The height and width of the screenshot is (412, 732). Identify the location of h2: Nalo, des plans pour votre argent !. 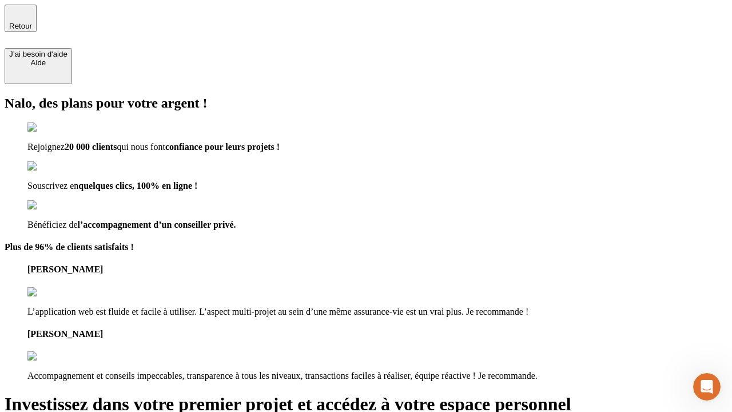
(366, 103).